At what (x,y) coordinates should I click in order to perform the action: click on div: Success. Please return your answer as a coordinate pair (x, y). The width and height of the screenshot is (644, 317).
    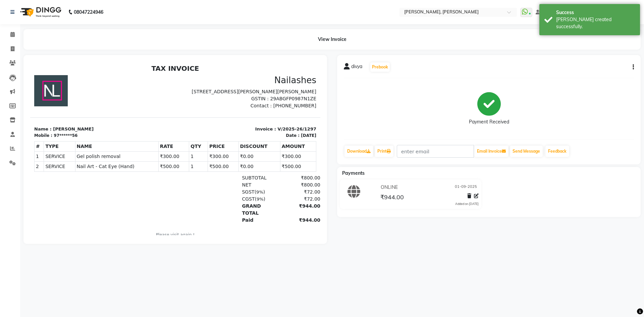
    Looking at the image, I should click on (596, 13).